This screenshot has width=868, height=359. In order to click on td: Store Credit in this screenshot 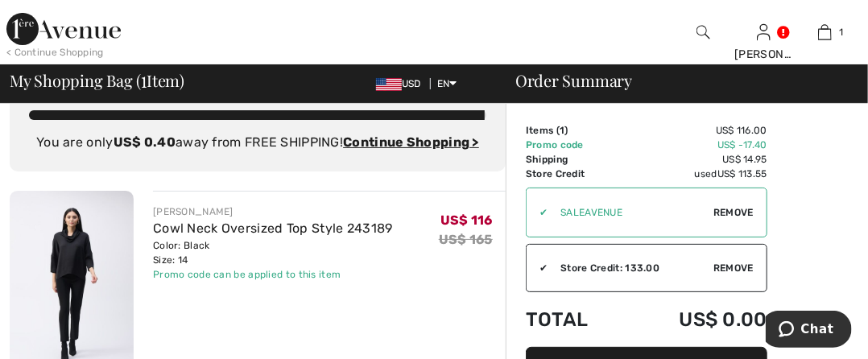, I will do `click(576, 174)`.